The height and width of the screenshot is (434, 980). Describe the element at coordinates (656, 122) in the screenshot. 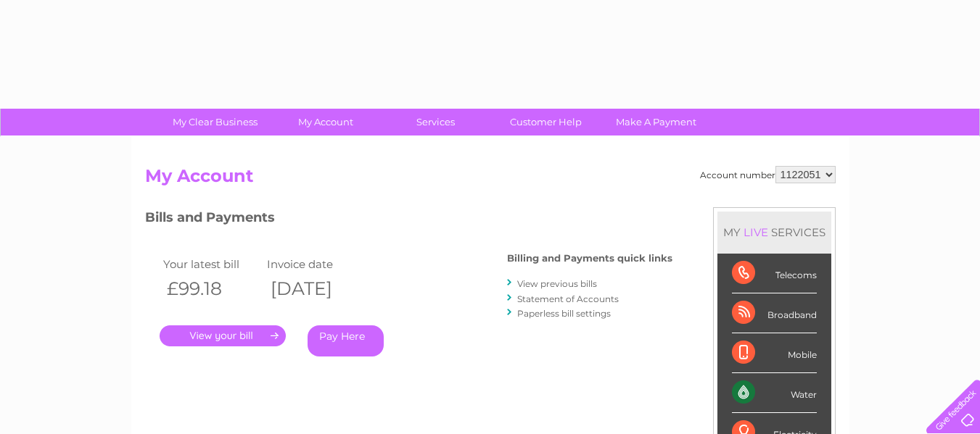

I see `a: Make A Payment` at that location.